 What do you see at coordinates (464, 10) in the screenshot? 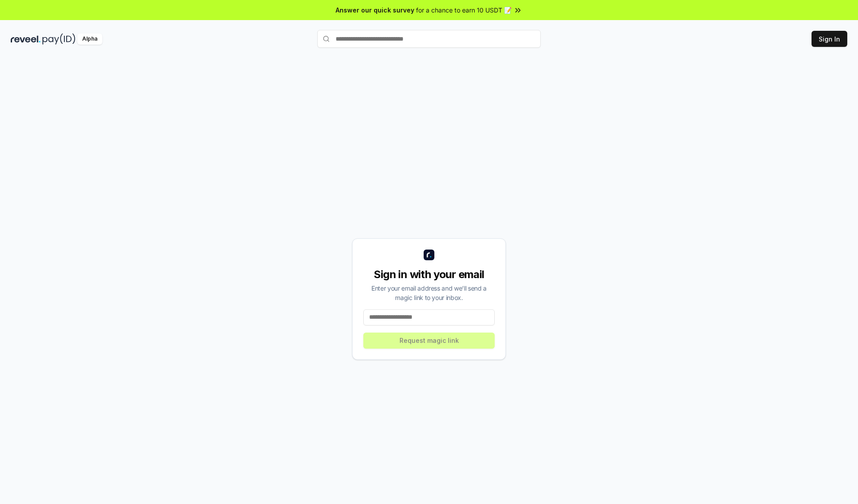
I see `span: for a chance to earn 10 USDT 📝` at bounding box center [464, 10].